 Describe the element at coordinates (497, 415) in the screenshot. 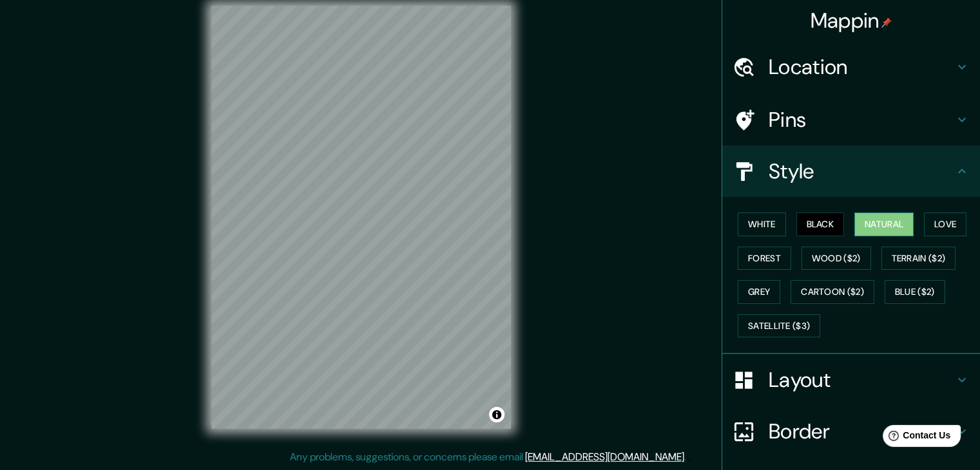

I see `button: Toggle attribution` at that location.